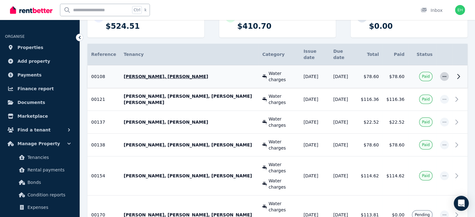 The height and width of the screenshot is (217, 475). Describe the element at coordinates (152, 26) in the screenshot. I see `p: $524.51` at that location.